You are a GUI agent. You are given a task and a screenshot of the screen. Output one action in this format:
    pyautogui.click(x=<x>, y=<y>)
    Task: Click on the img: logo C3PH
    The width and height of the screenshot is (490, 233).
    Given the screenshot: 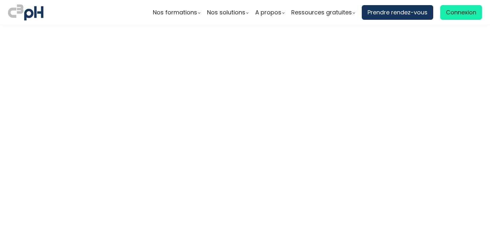 What is the action you would take?
    pyautogui.click(x=26, y=12)
    